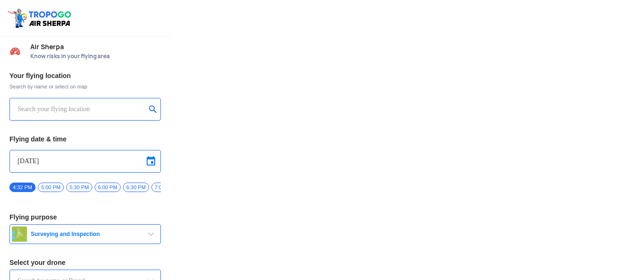 This screenshot has width=644, height=280. Describe the element at coordinates (41, 18) in the screenshot. I see `img: ic_tgdronemaps.svg` at that location.